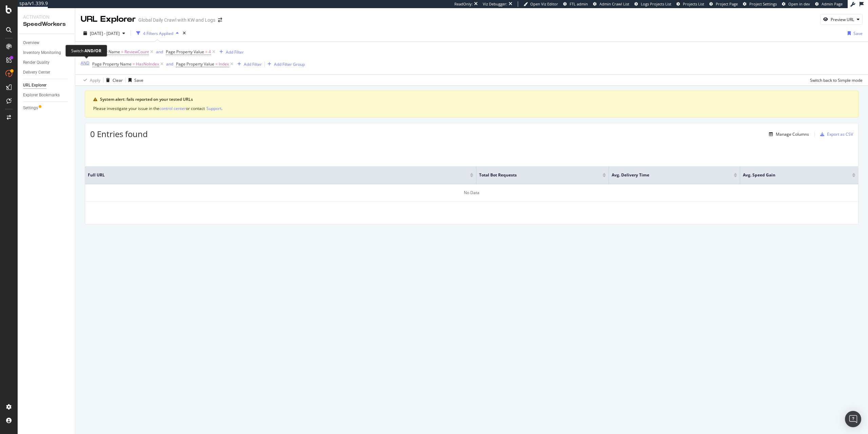 Image resolution: width=868 pixels, height=434 pixels. What do you see at coordinates (792, 175) in the screenshot?
I see `span: Avg. Speed Gain` at bounding box center [792, 175].